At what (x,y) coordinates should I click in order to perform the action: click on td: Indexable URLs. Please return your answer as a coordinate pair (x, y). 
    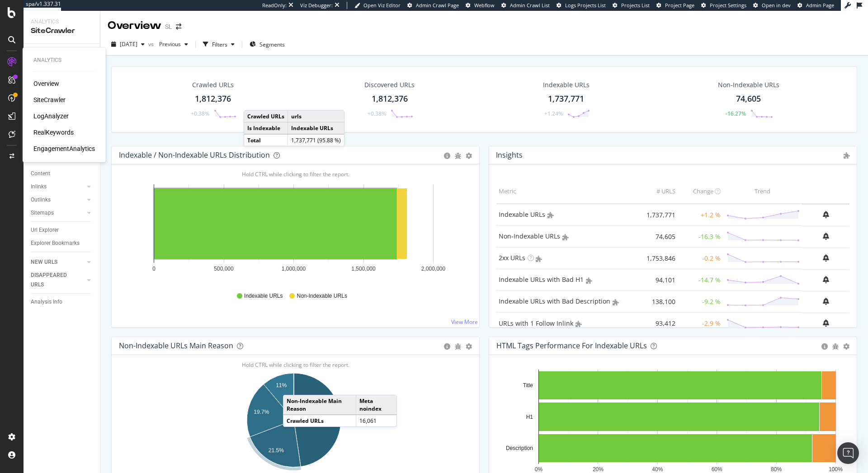
    Looking at the image, I should click on (316, 128).